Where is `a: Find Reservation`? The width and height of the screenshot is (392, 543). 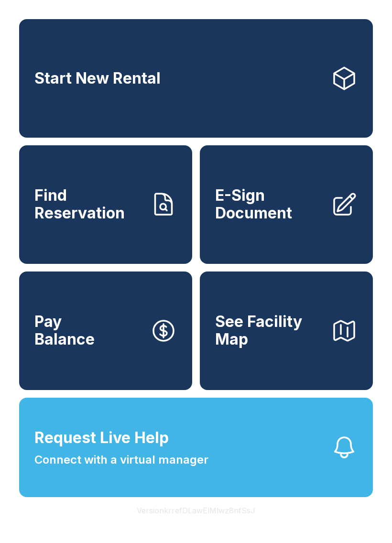
a: Find Reservation is located at coordinates (105, 205).